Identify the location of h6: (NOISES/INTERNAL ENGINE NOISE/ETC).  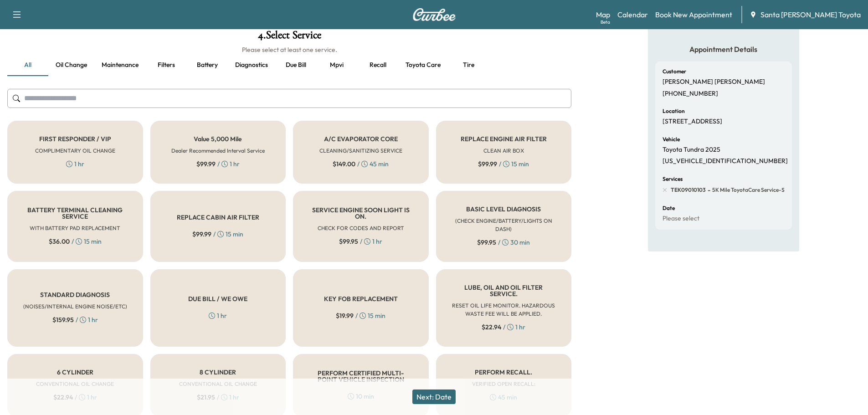
(75, 307).